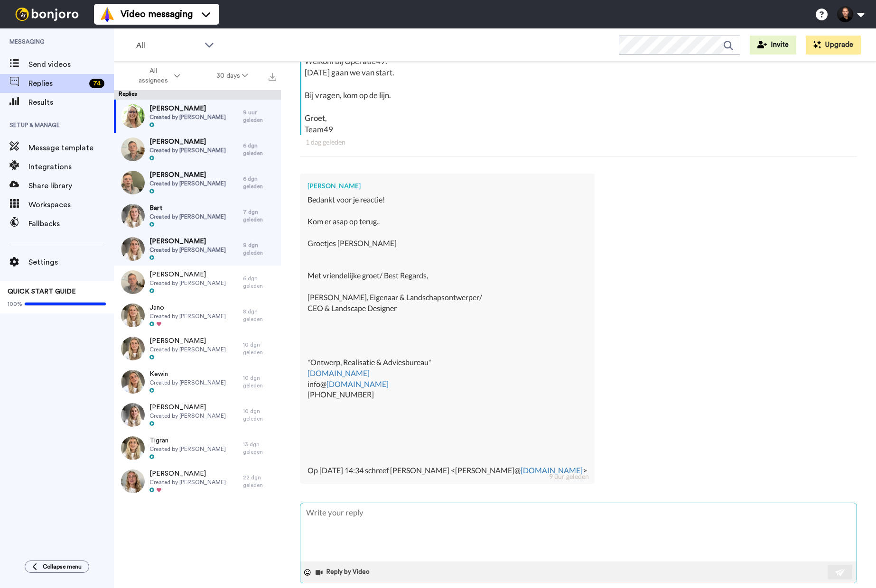  What do you see at coordinates (188, 208) in the screenshot?
I see `span: Bart` at bounding box center [188, 208].